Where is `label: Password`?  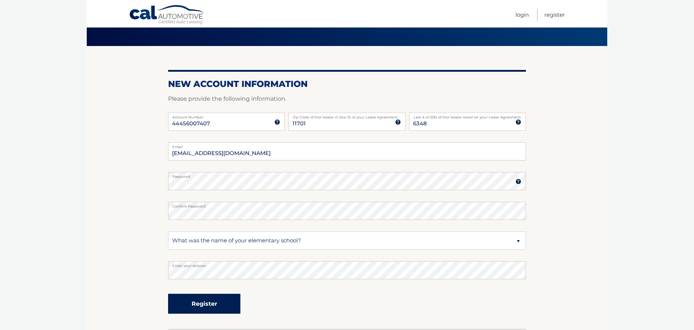 label: Password is located at coordinates (347, 175).